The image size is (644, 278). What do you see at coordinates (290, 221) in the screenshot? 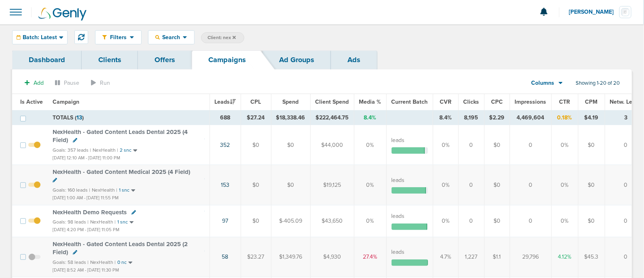
I see `td: $-405.09` at bounding box center [290, 221].